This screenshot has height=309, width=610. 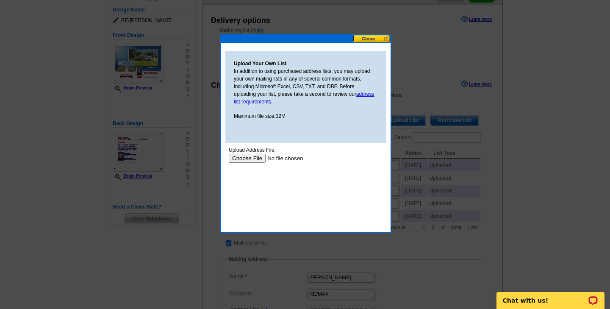 I want to click on strong: Upload Your Own List, so click(x=260, y=64).